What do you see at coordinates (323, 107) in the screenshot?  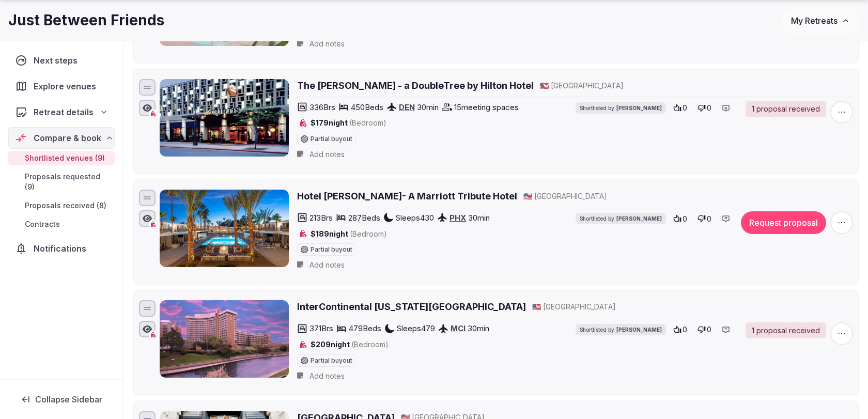 I see `span: 336 Brs` at bounding box center [323, 107].